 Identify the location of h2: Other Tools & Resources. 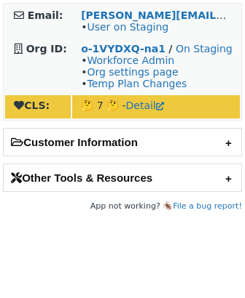
(122, 178).